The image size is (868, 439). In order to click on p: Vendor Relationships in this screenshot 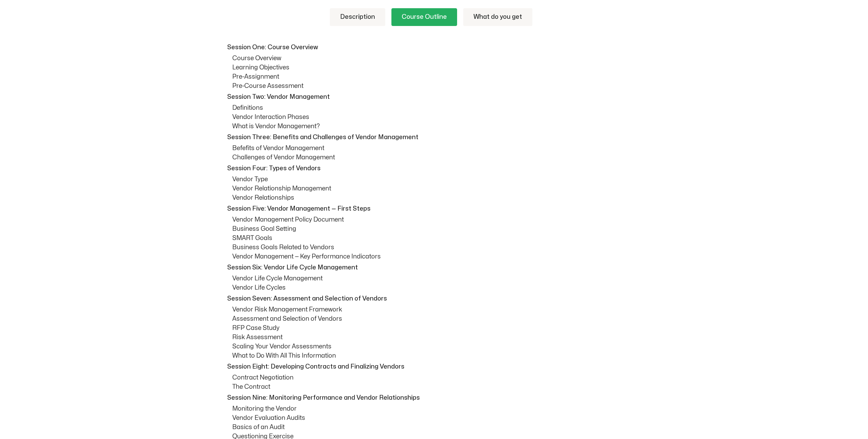, I will do `click(439, 198)`.